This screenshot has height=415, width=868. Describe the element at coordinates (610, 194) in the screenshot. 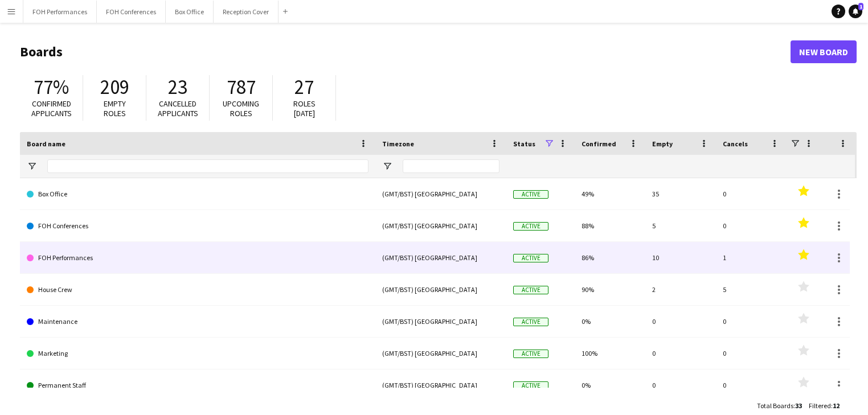

I see `div: 49%` at that location.